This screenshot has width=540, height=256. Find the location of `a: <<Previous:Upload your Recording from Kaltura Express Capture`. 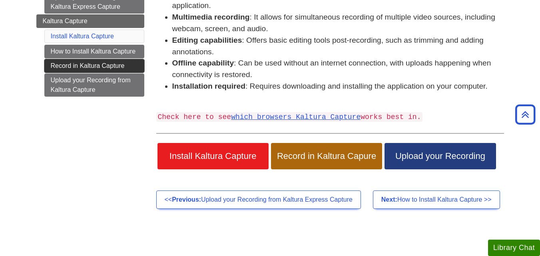

a: <<Previous:Upload your Recording from Kaltura Express Capture is located at coordinates (259, 200).